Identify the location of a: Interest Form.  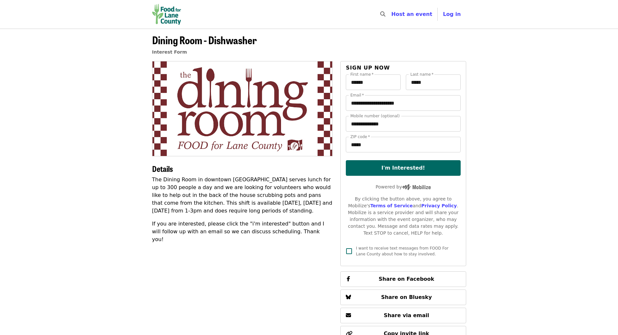
(170, 52).